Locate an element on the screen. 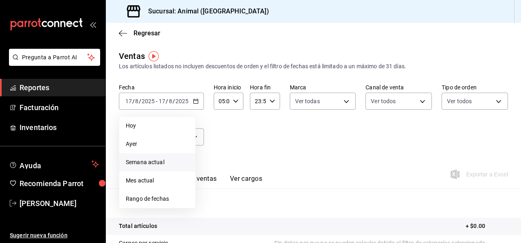  button: Ver cargos is located at coordinates (246, 182).